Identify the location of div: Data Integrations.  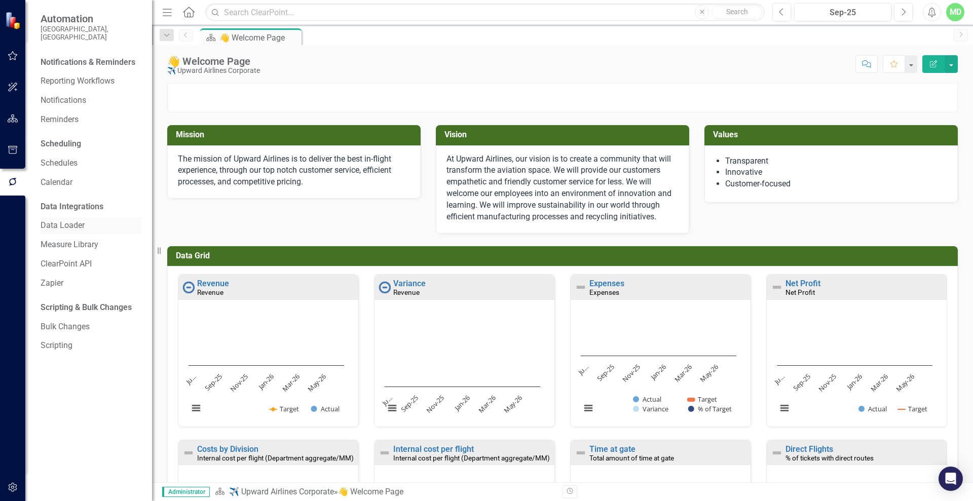
(72, 207).